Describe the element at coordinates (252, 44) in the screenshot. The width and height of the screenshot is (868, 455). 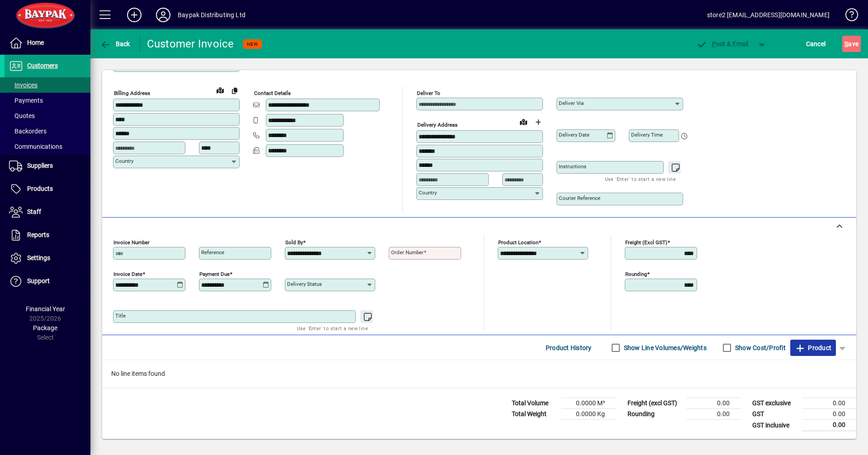
I see `span: NEW` at that location.